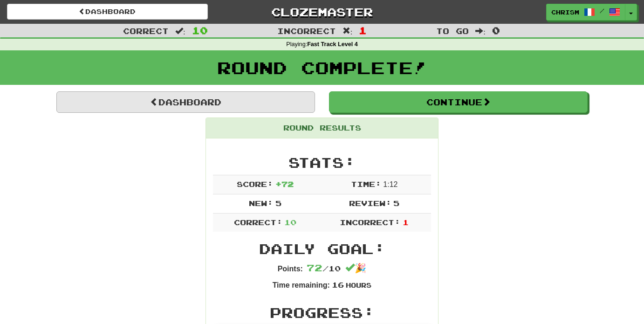  What do you see at coordinates (301, 285) in the screenshot?
I see `strong: Time remaining:` at bounding box center [301, 285].